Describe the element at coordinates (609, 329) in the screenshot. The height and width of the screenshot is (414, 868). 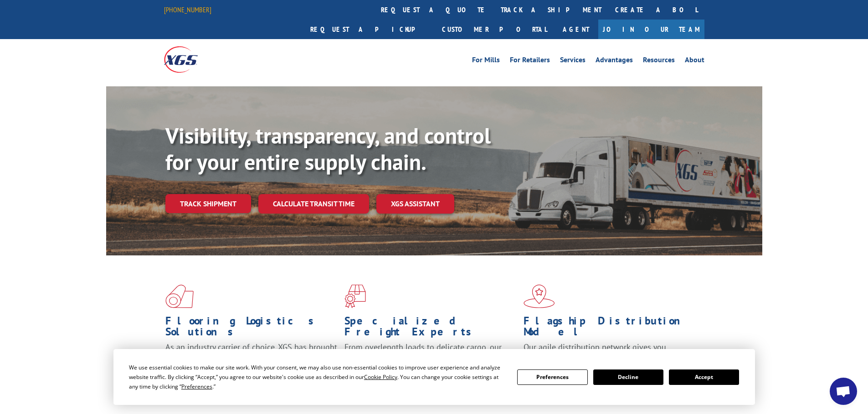
I see `h1: Flagship Distribution Model` at that location.